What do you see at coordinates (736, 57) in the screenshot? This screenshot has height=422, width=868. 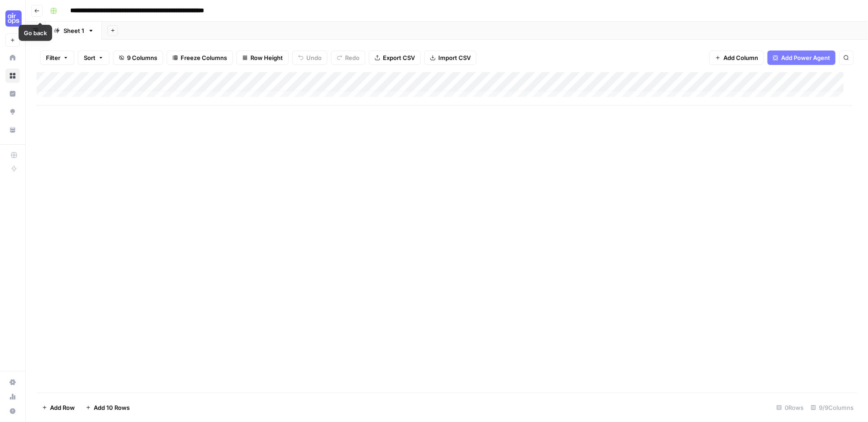 I see `button: Add Column` at bounding box center [736, 57].